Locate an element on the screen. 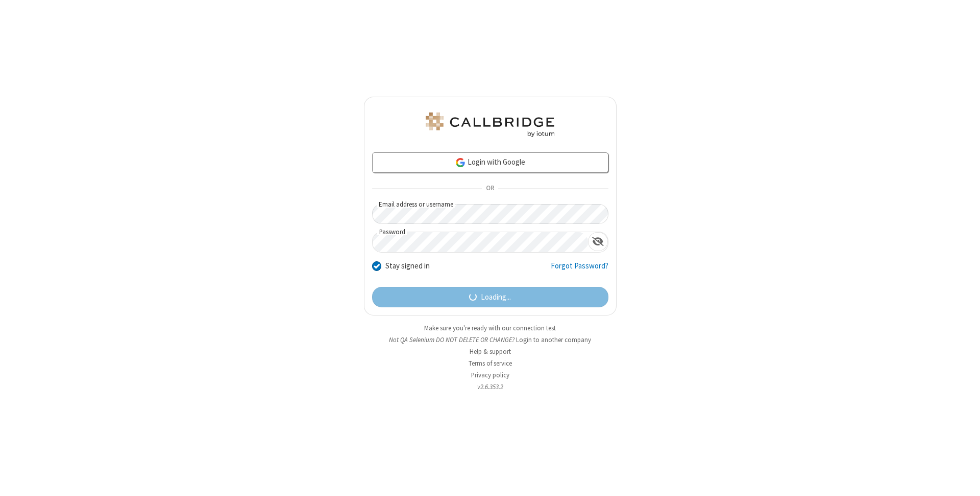 This screenshot has width=980, height=496. a: Make sure you're ready with our connection test is located at coordinates (490, 327).